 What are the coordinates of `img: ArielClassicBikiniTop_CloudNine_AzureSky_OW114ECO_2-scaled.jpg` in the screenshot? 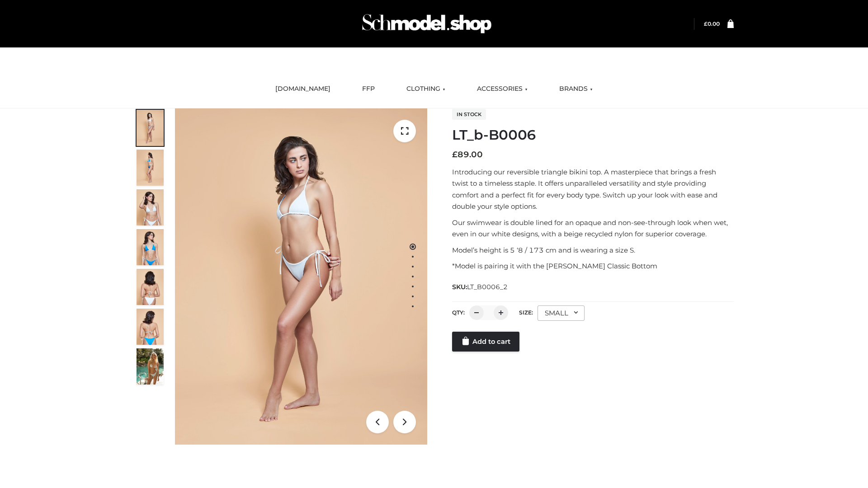 It's located at (150, 168).